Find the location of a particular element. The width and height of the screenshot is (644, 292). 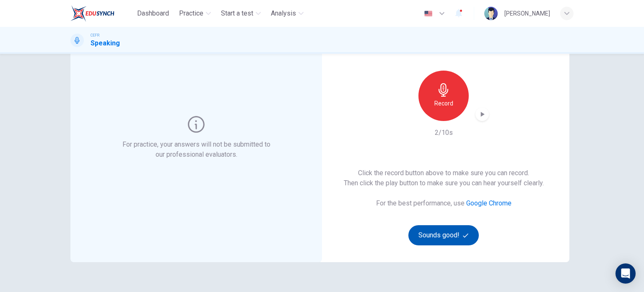

span: Start a test is located at coordinates (237, 13).